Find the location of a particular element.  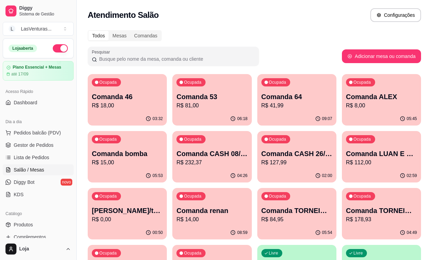

div: Acesso Rápido is located at coordinates (38, 91).